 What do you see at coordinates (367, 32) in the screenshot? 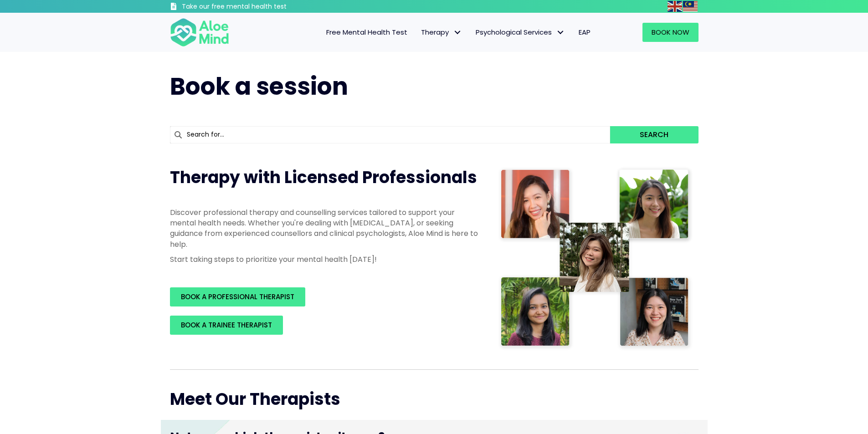
I see `a: Free Mental Health Test` at bounding box center [367, 32].